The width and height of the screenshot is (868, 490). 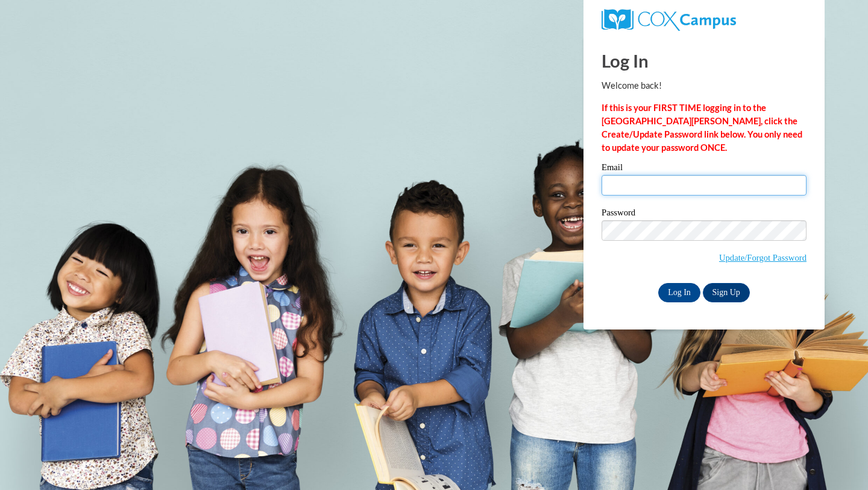 I want to click on label: Password, so click(x=705, y=214).